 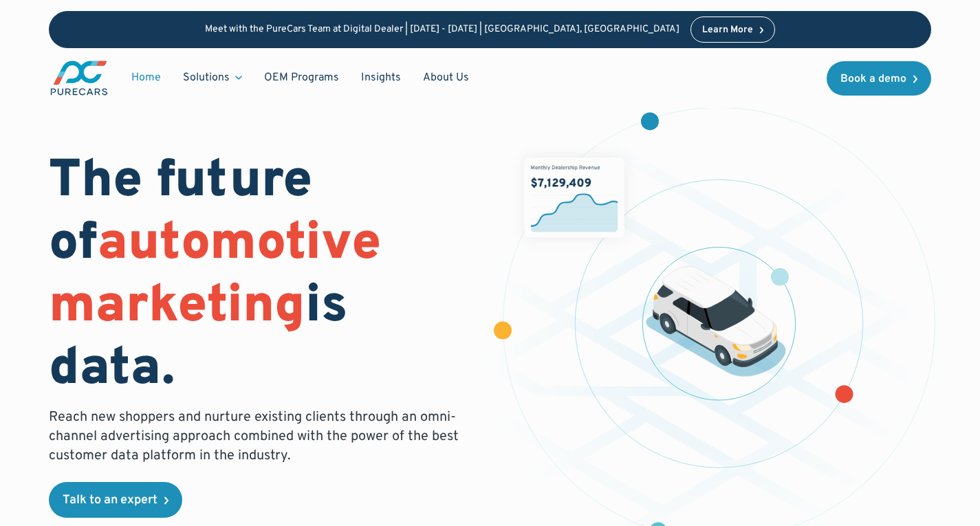 I want to click on div: Learn More, so click(x=728, y=30).